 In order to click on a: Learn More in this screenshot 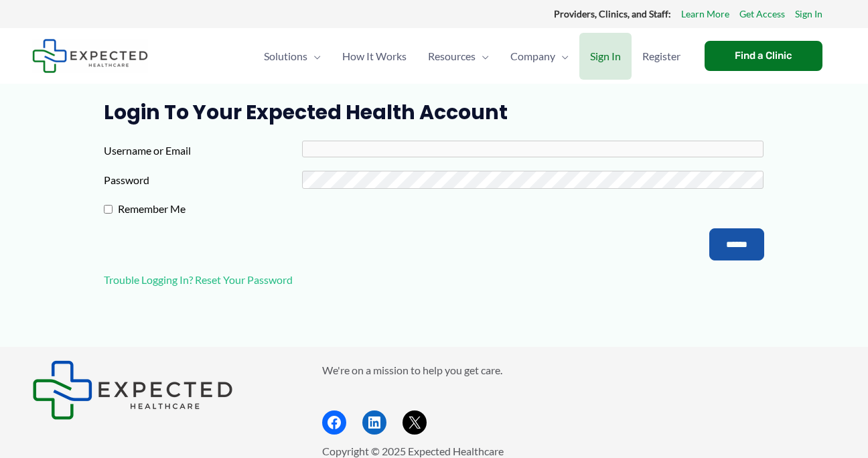, I will do `click(706, 14)`.